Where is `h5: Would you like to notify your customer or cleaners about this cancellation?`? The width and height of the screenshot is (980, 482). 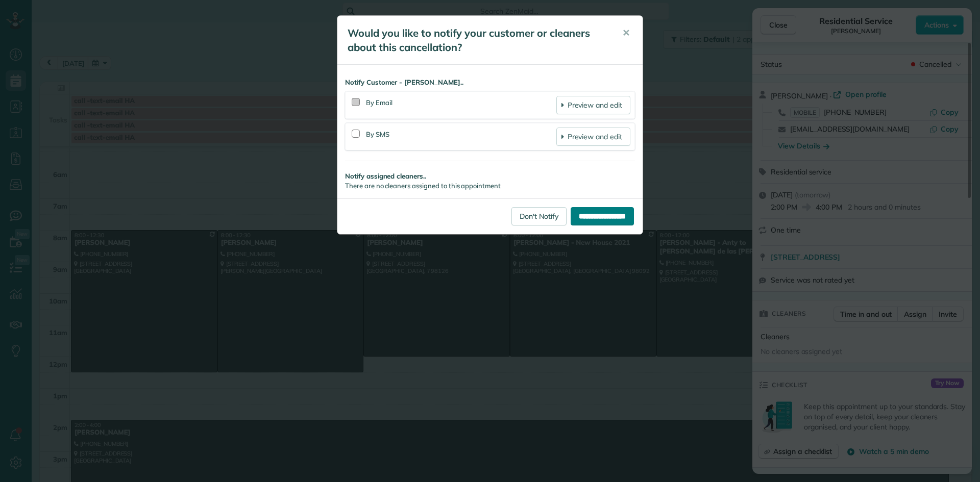 h5: Would you like to notify your customer or cleaners about this cancellation? is located at coordinates (478, 40).